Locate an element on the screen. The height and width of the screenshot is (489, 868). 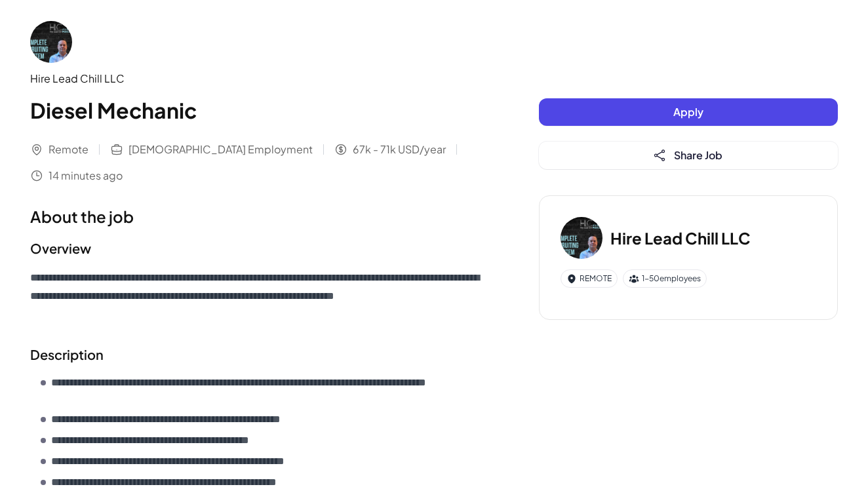
h2: Description is located at coordinates (258, 355).